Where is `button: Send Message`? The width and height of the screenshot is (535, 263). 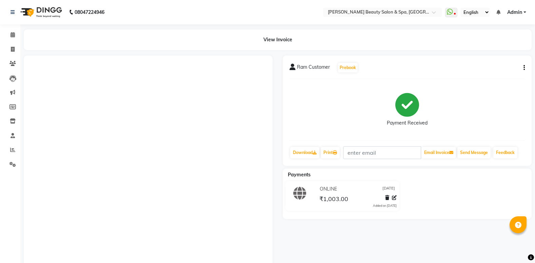
button: Send Message is located at coordinates (474, 153).